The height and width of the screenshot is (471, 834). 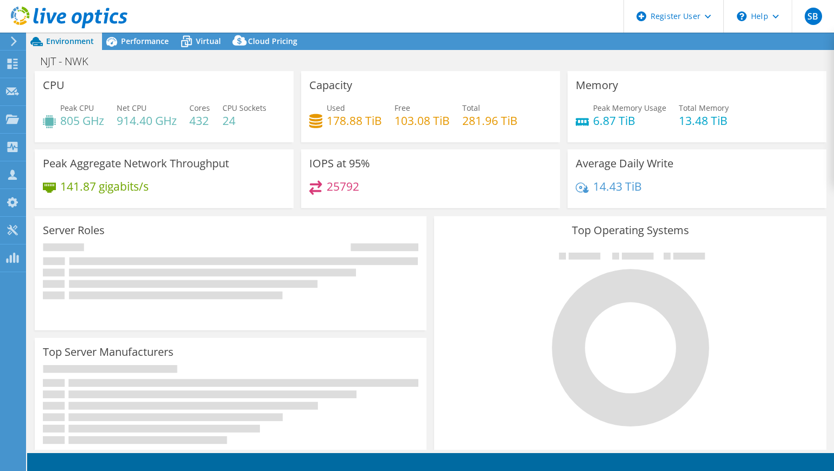 I want to click on svg: \n, so click(x=742, y=16).